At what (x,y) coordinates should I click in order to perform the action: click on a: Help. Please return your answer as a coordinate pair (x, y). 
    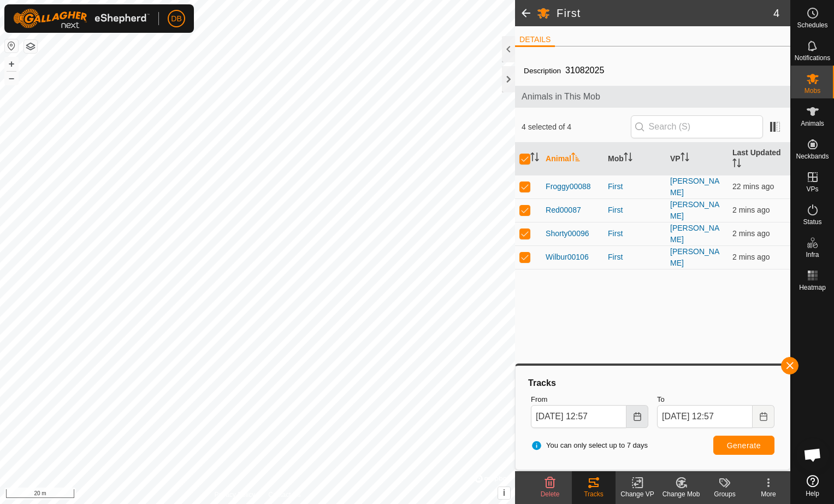
    Looking at the image, I should click on (813, 486).